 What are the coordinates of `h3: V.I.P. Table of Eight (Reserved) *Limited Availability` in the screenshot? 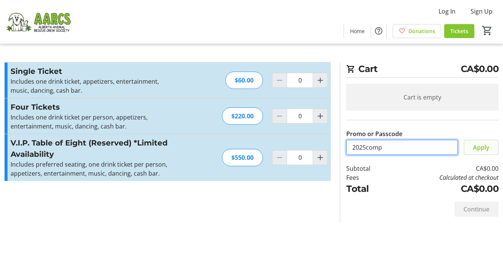 It's located at (93, 148).